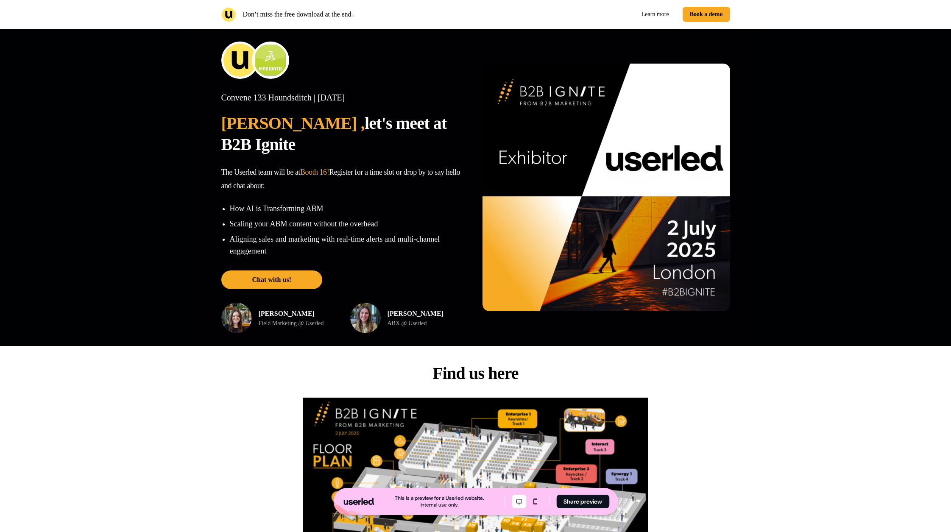 This screenshot has width=951, height=532. Describe the element at coordinates (345, 179) in the screenshot. I see `p: The Userled team will be at Register for a time slot or drop by to say hello and chat about:` at that location.